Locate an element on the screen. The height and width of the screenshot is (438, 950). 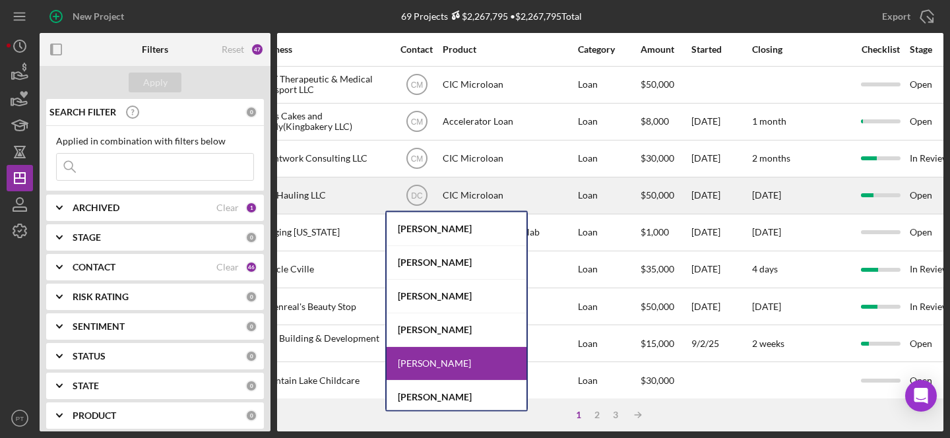
b: SENTIMENT is located at coordinates (98, 327).